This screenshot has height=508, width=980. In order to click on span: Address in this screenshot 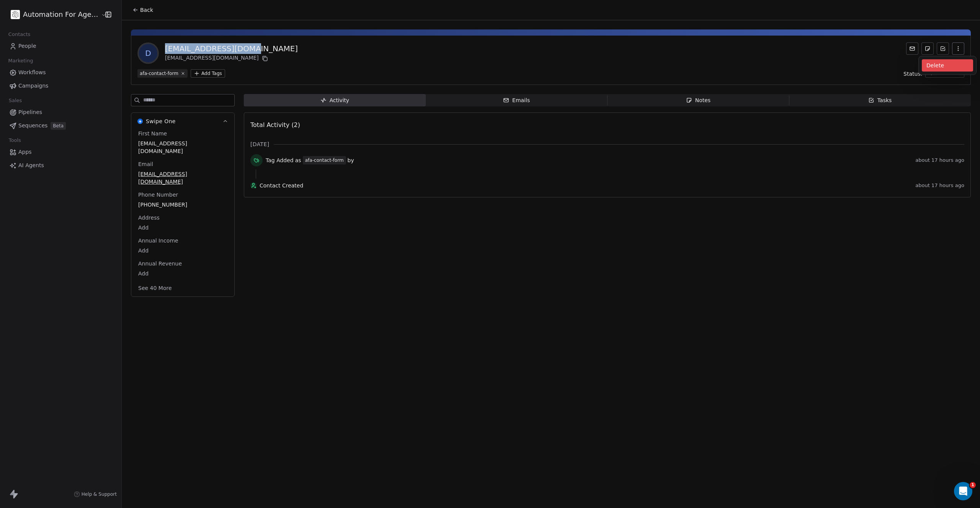, I will do `click(149, 218)`.